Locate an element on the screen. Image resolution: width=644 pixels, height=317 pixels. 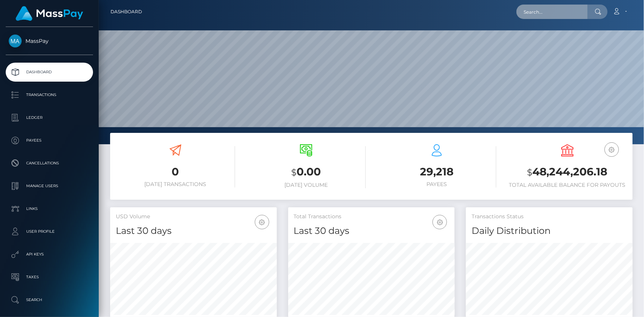
p: API Keys is located at coordinates (50, 254).